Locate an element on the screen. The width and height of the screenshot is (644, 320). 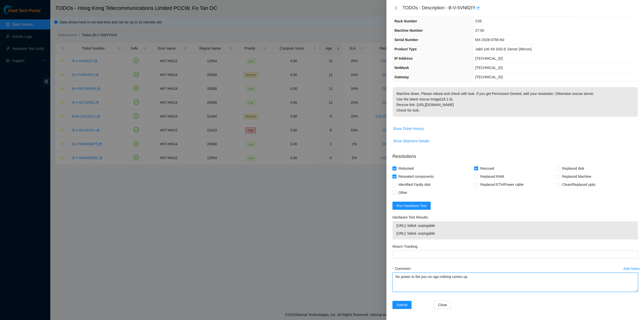
input: Return Tracking is located at coordinates (515, 254).